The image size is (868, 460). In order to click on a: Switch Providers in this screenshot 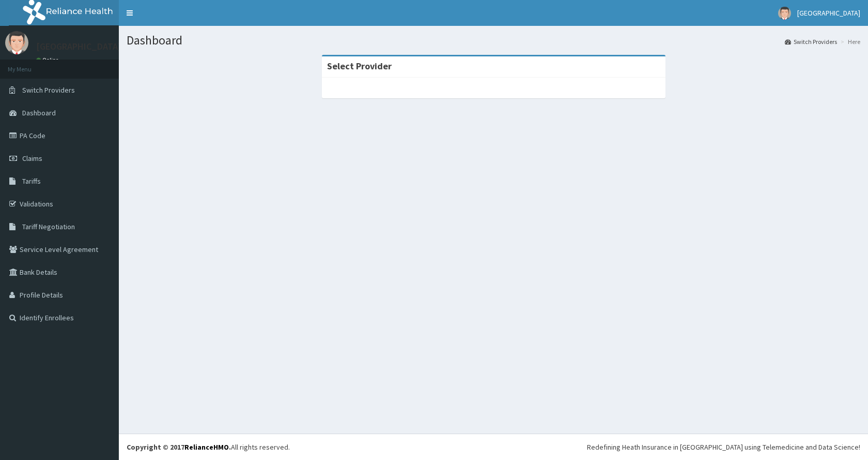, I will do `click(811, 41)`.